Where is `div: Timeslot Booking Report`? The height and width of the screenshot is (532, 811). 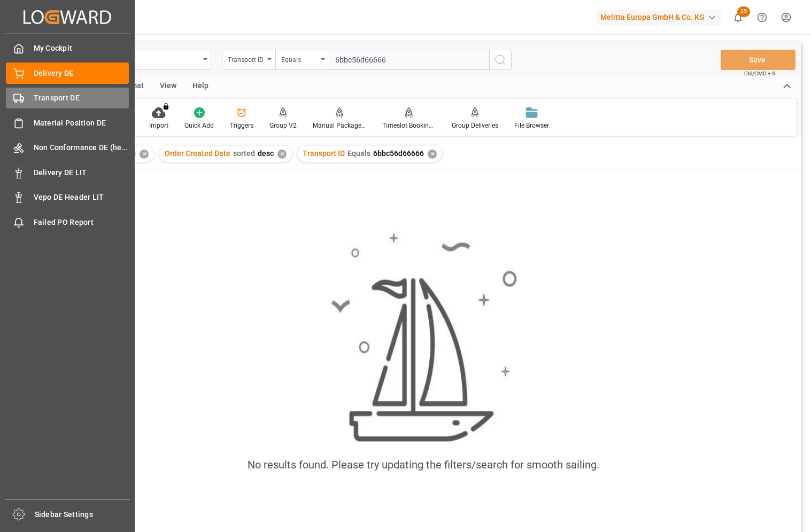
div: Timeslot Booking Report is located at coordinates (409, 125).